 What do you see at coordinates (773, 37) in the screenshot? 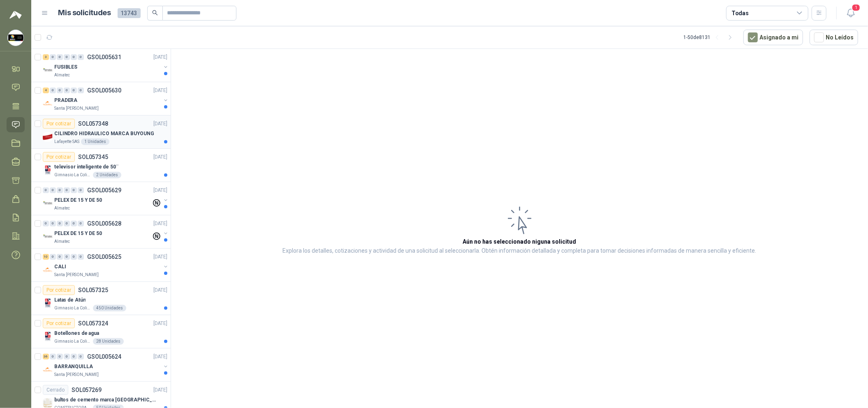
I see `button: Asignado a mi` at bounding box center [773, 37].